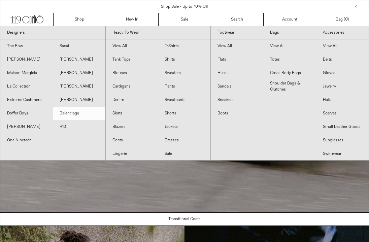 This screenshot has height=242, width=369. What do you see at coordinates (342, 60) in the screenshot?
I see `a: Belts` at bounding box center [342, 60].